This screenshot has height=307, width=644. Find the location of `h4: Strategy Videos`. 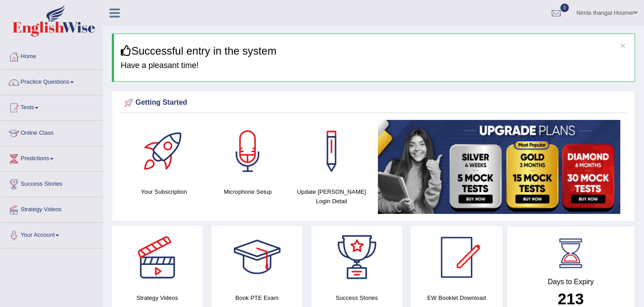

h4: Strategy Videos is located at coordinates (157, 298).